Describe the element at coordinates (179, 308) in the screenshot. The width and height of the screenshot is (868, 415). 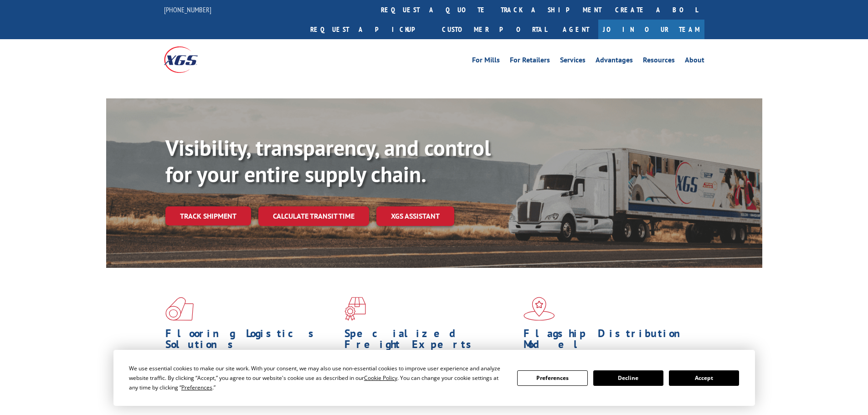
I see `img: xgs-icon-total-supply-chain-intelligence-red` at that location.